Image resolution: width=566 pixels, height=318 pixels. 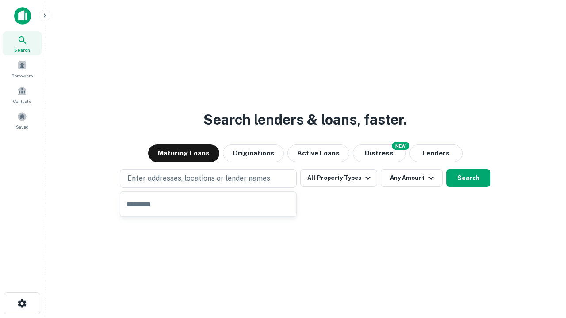 What do you see at coordinates (253, 153) in the screenshot?
I see `button: Originations` at bounding box center [253, 153].